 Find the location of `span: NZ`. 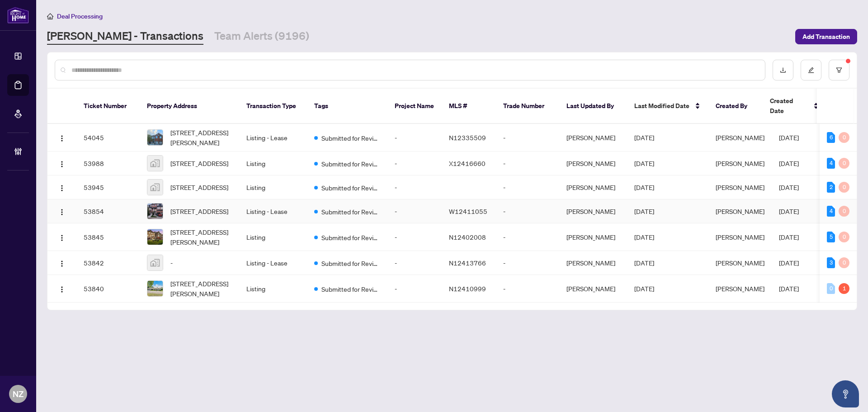

span: NZ is located at coordinates (18, 394).